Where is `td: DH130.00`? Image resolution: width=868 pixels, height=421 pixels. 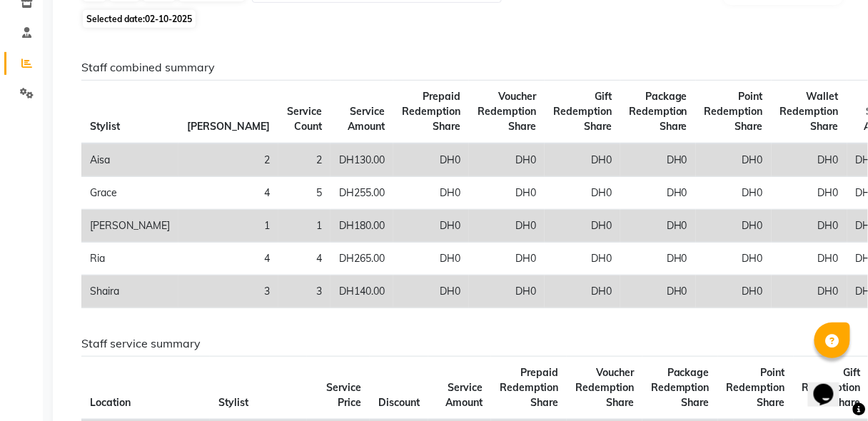 td: DH130.00 is located at coordinates (362, 160).